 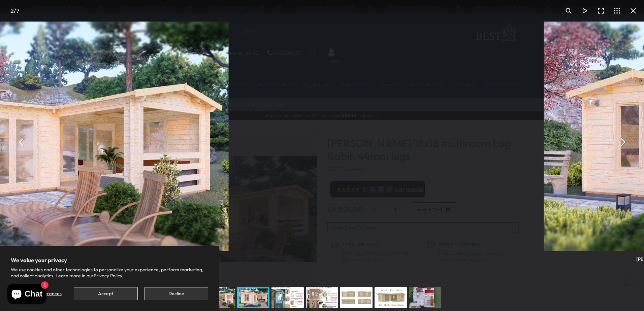 What do you see at coordinates (617, 11) in the screenshot?
I see `button: Toggle thumbnails` at bounding box center [617, 11].